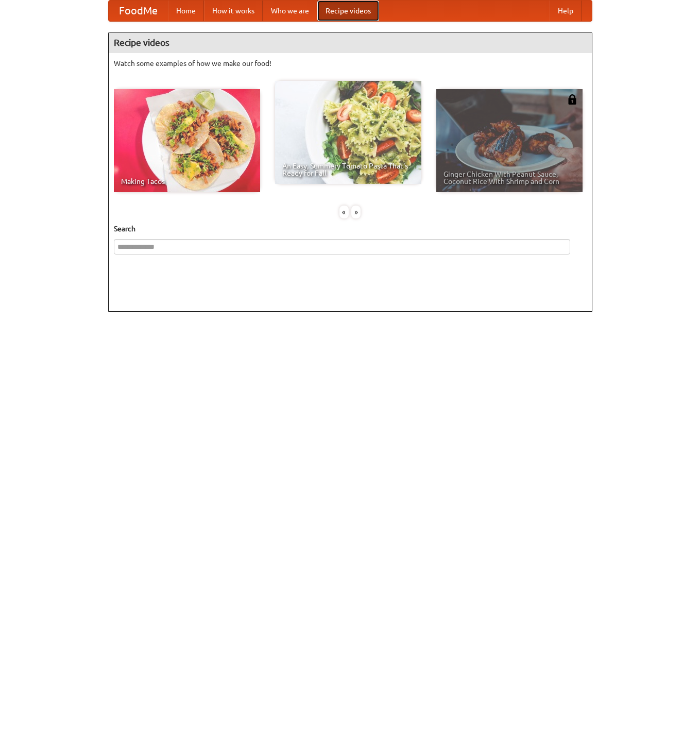 The image size is (700, 729). What do you see at coordinates (186, 11) in the screenshot?
I see `a: Home` at bounding box center [186, 11].